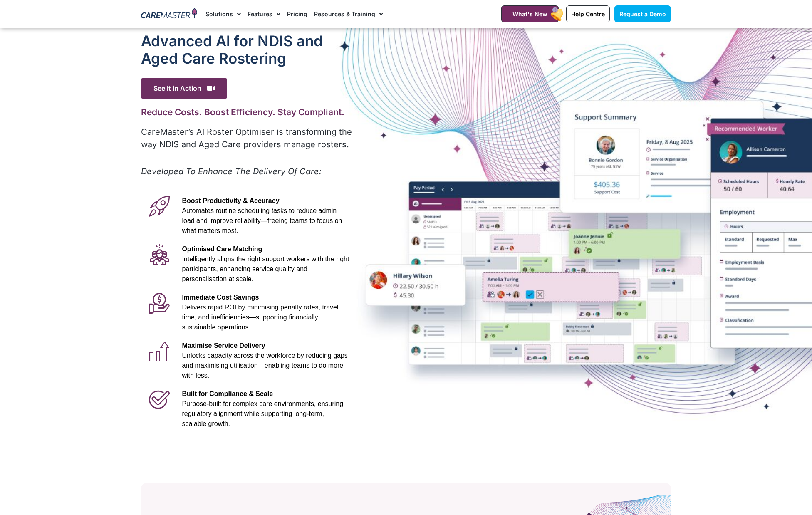 Image resolution: width=812 pixels, height=515 pixels. What do you see at coordinates (222, 248) in the screenshot?
I see `span: Optimised Care Matching` at bounding box center [222, 248].